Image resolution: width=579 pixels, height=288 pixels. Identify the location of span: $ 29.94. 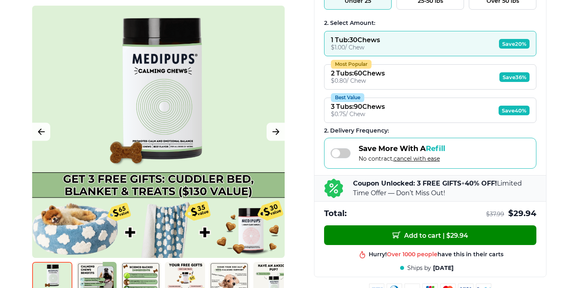
(522, 213).